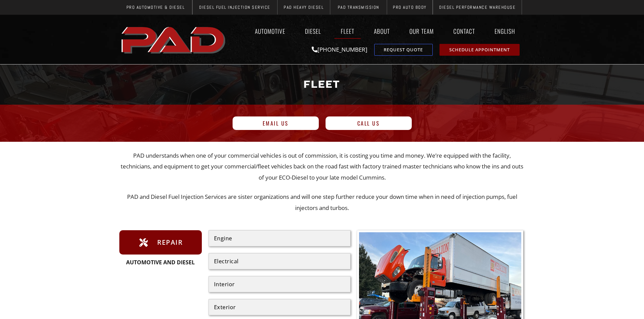 This screenshot has height=319, width=644. What do you see at coordinates (174, 40) in the screenshot?
I see `a: pro automotive and diesel home page` at bounding box center [174, 40].